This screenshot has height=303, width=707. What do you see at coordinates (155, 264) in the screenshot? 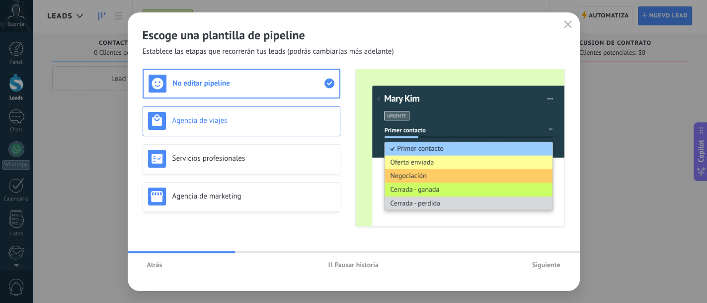
I see `span: Atrás` at bounding box center [155, 264].